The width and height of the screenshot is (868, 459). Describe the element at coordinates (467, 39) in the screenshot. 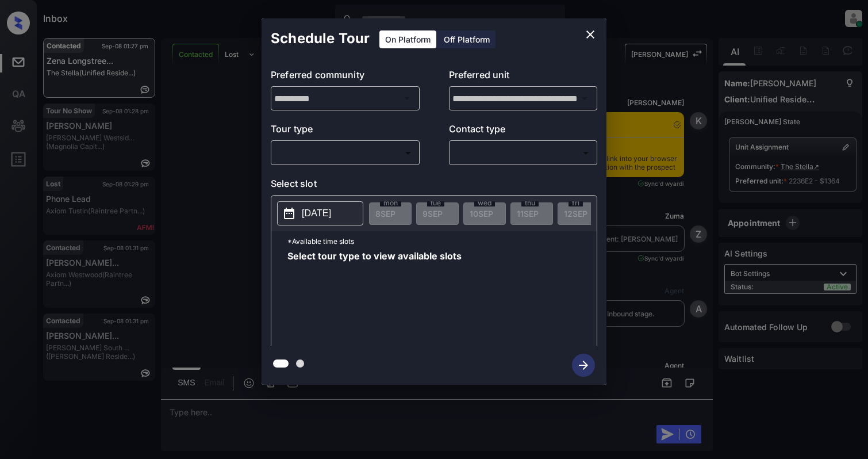

I see `div: Off Platform` at that location.